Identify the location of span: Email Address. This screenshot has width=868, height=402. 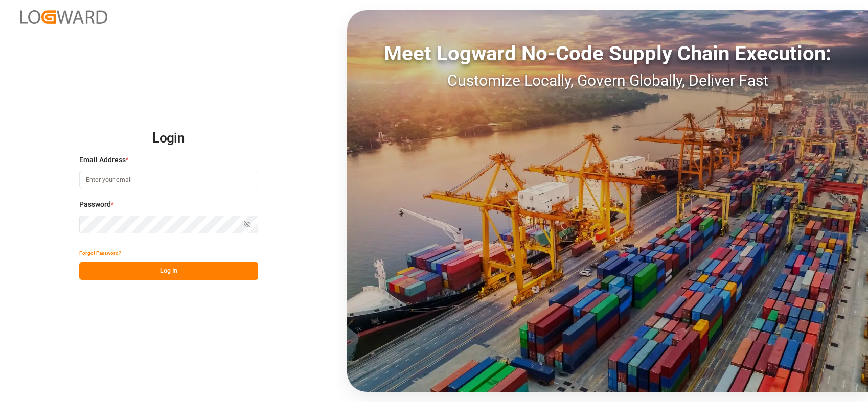
(102, 160).